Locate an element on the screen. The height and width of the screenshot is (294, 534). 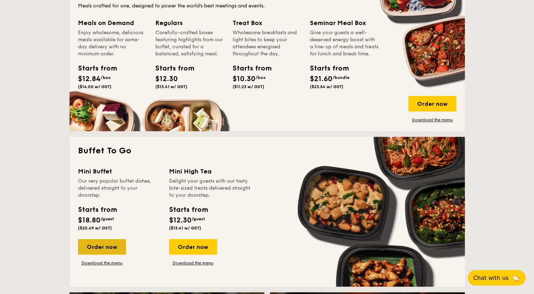
span: $18.80 is located at coordinates (89, 221).